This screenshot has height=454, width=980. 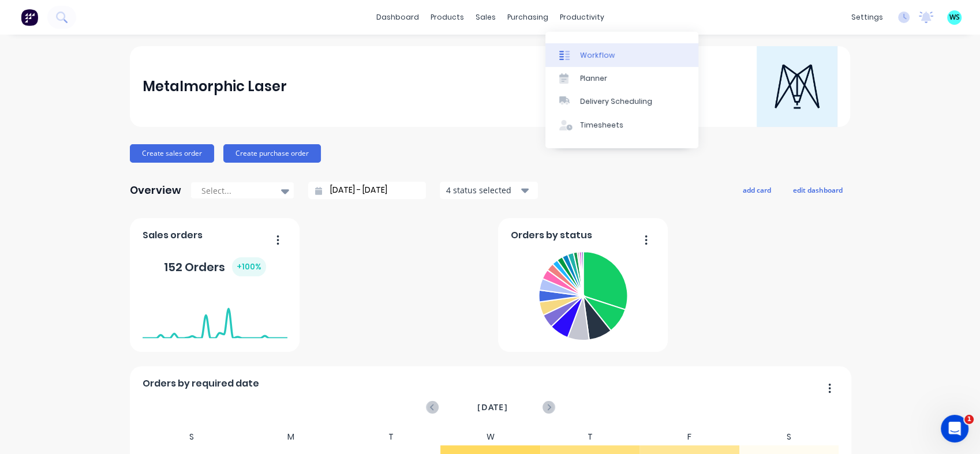 I want to click on button: Create sales order, so click(x=172, y=153).